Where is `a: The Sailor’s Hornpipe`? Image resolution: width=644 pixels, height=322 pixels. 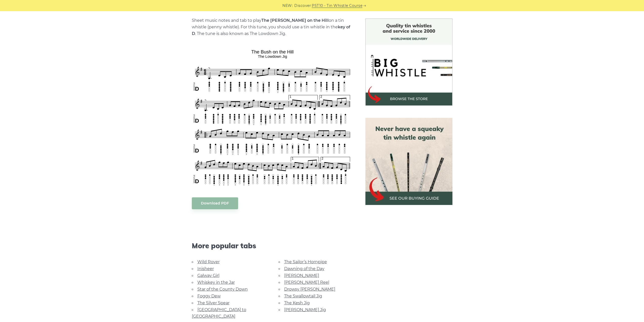
a: The Sailor’s Hornpipe is located at coordinates (306, 261).